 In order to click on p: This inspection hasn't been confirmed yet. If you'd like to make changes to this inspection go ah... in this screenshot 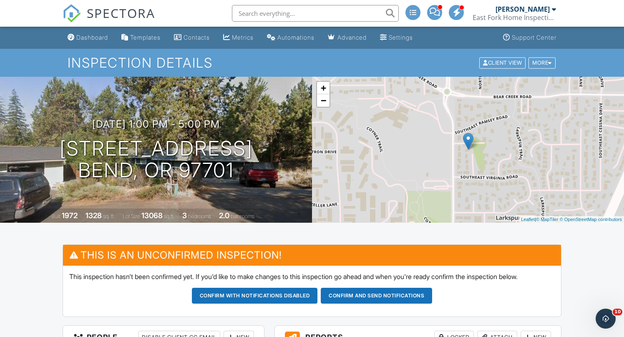, I will do `click(312, 277)`.